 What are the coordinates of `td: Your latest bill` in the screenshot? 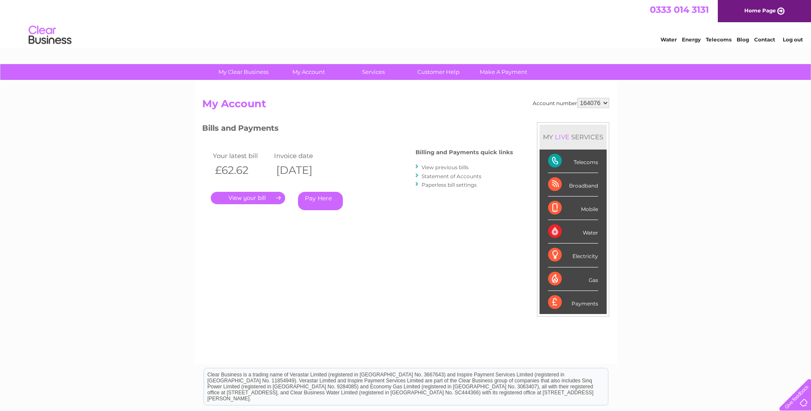 It's located at (242, 156).